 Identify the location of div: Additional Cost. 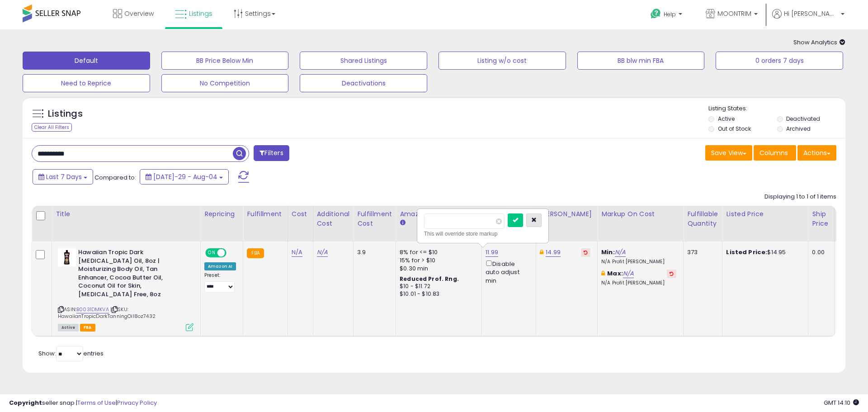
(333, 219).